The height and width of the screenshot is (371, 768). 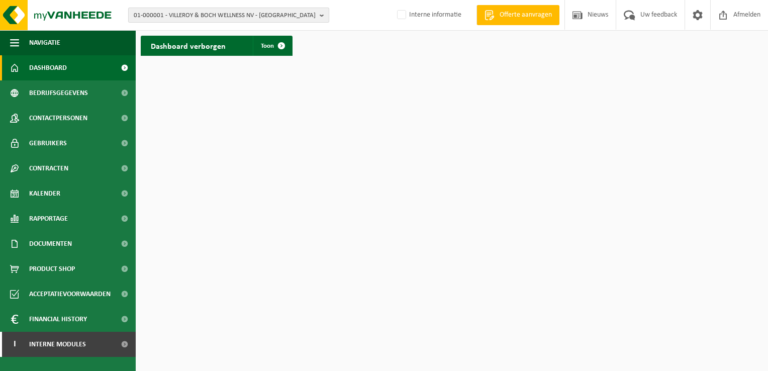 I want to click on span: I, so click(x=15, y=344).